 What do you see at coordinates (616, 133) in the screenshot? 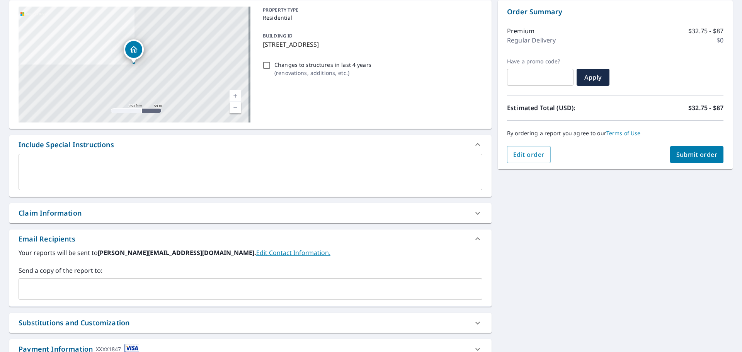
I see `p: By ordering a report you agree to our` at bounding box center [616, 133].